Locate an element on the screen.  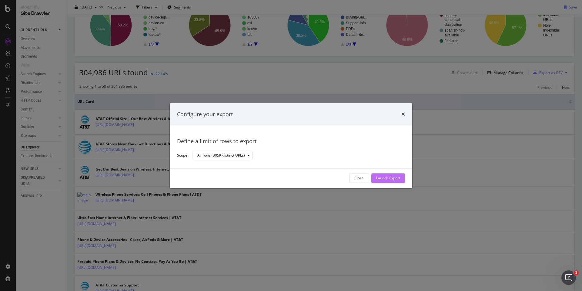
button: Launch Export is located at coordinates (388, 178).